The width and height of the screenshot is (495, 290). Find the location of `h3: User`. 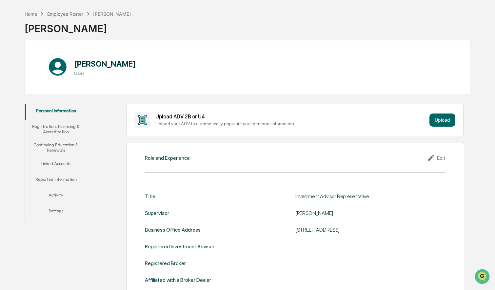

h3: User is located at coordinates (105, 73).